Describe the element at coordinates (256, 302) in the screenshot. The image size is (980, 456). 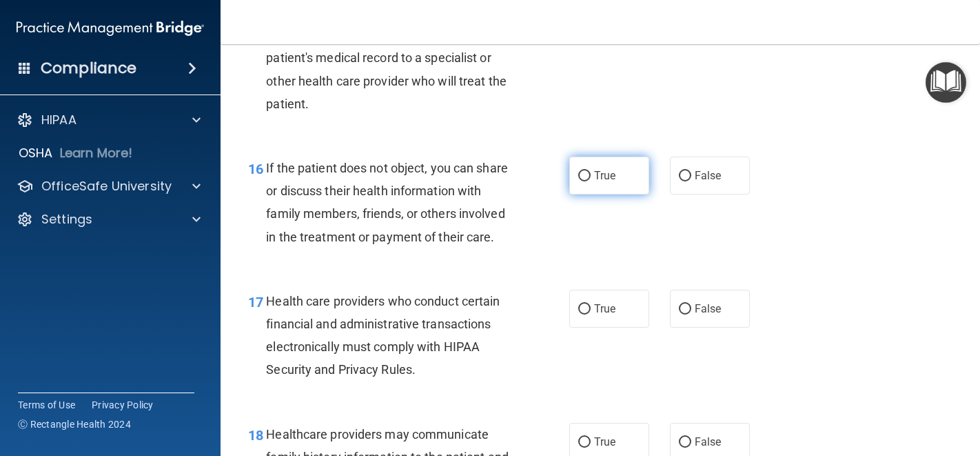
I see `span: 17` at that location.